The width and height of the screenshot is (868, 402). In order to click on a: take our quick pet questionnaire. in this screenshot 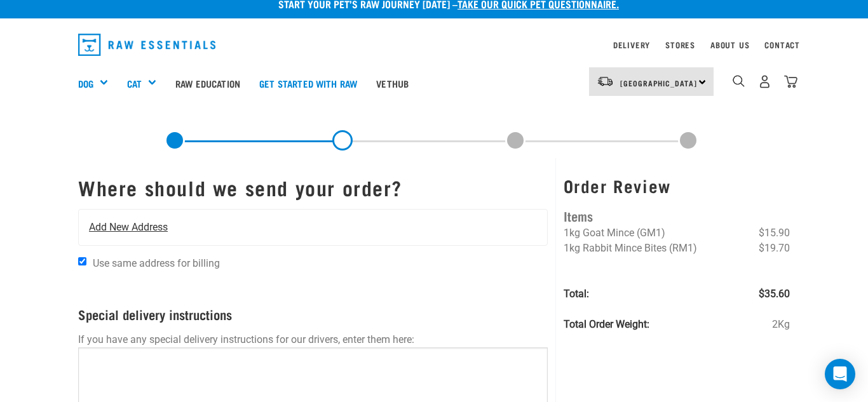, I will do `click(538, 3)`.